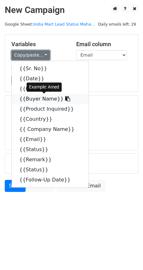  What do you see at coordinates (50, 160) in the screenshot?
I see `a: {{Remark}}` at bounding box center [50, 160].